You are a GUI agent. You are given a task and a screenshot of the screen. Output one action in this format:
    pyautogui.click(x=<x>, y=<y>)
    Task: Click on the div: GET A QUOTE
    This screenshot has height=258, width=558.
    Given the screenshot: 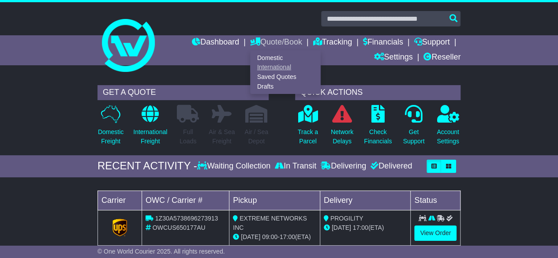 What is the action you would take?
    pyautogui.click(x=183, y=93)
    